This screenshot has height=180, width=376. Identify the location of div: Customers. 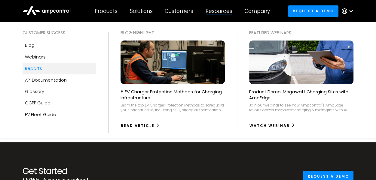
(179, 11).